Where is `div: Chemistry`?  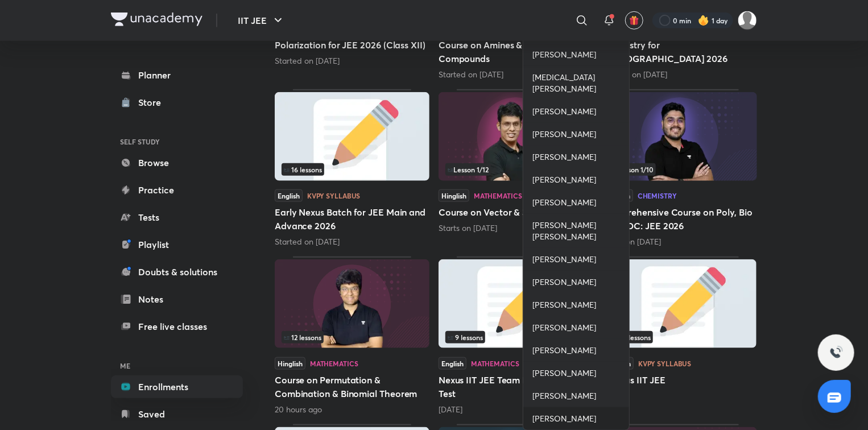 div: Chemistry is located at coordinates (657, 196).